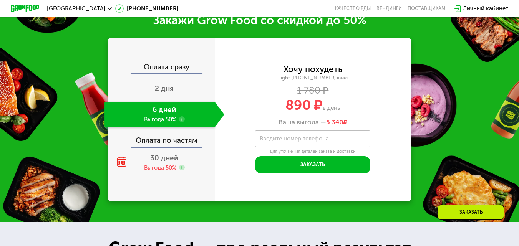 This screenshot has width=519, height=246. What do you see at coordinates (312, 91) in the screenshot?
I see `div: 1 780 ₽` at bounding box center [312, 91].